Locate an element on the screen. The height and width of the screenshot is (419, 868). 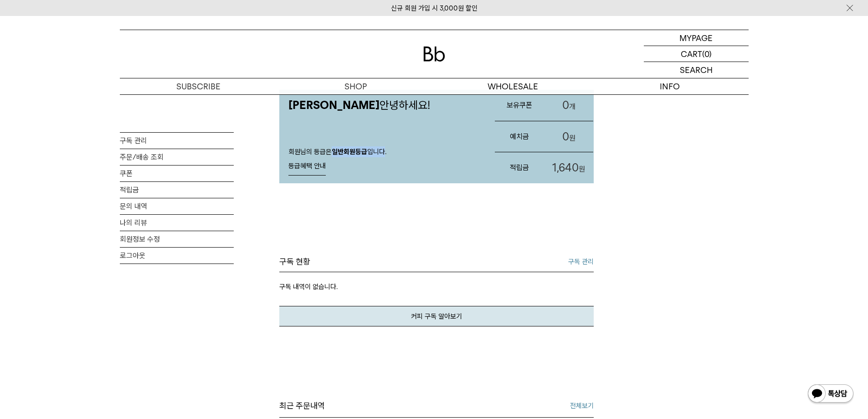
p: SEARCH is located at coordinates (696, 69).